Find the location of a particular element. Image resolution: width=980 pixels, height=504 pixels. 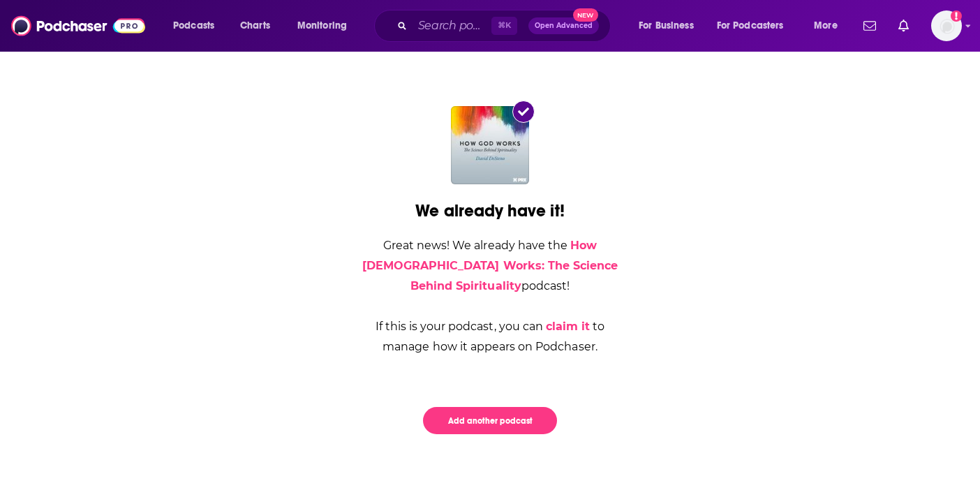

button: Open AdvancedNew is located at coordinates (563, 25).